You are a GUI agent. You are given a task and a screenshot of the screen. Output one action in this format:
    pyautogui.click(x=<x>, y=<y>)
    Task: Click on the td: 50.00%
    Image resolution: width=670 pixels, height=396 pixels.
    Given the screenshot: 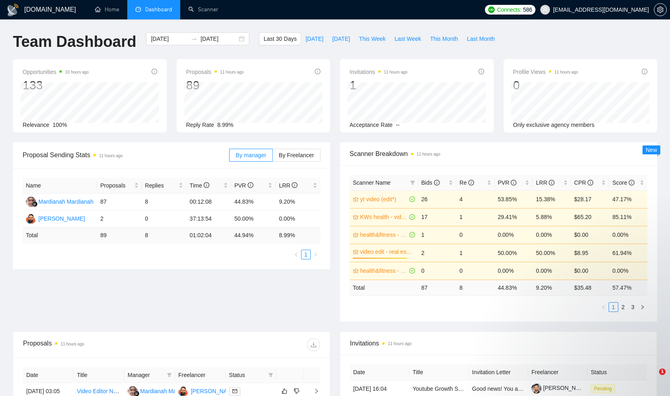 What is the action you would take?
    pyautogui.click(x=253, y=219)
    